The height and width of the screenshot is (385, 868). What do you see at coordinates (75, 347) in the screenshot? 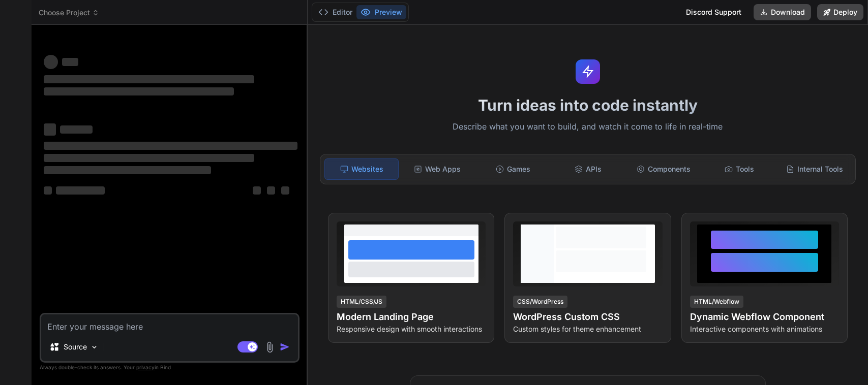
I see `p: Source` at bounding box center [75, 347].